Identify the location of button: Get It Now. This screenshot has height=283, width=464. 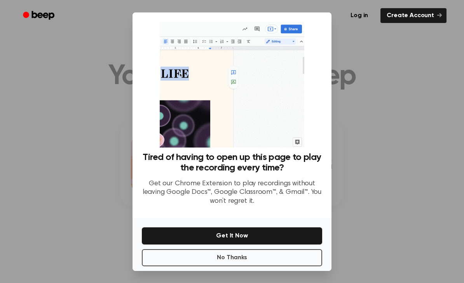
(232, 236).